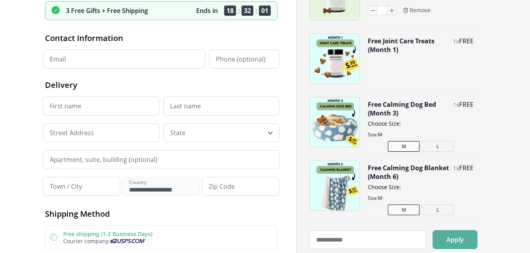 This screenshot has width=530, height=253. I want to click on img: Free Calming Dog Bed (Month 3), so click(334, 122).